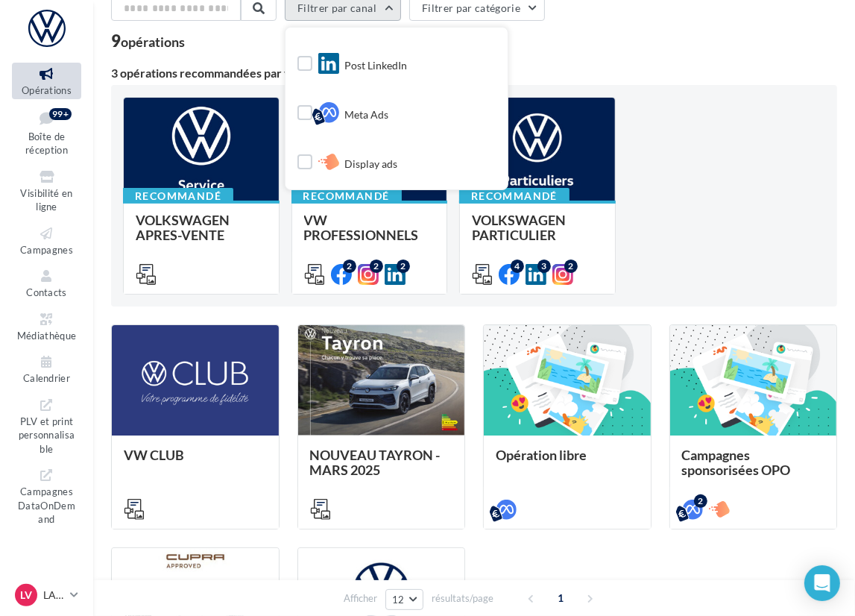 The width and height of the screenshot is (855, 616). Describe the element at coordinates (47, 283) in the screenshot. I see `a: Contacts` at that location.